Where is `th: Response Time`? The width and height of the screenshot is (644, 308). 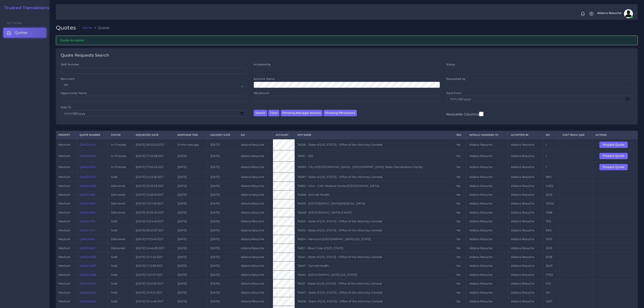 th: Response Time is located at coordinates (191, 135).